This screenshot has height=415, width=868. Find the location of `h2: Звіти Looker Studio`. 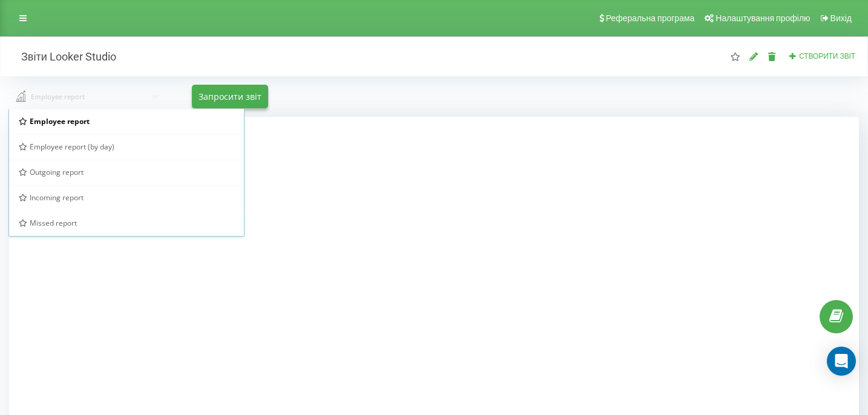

h2: Звіти Looker Studio is located at coordinates (62, 57).